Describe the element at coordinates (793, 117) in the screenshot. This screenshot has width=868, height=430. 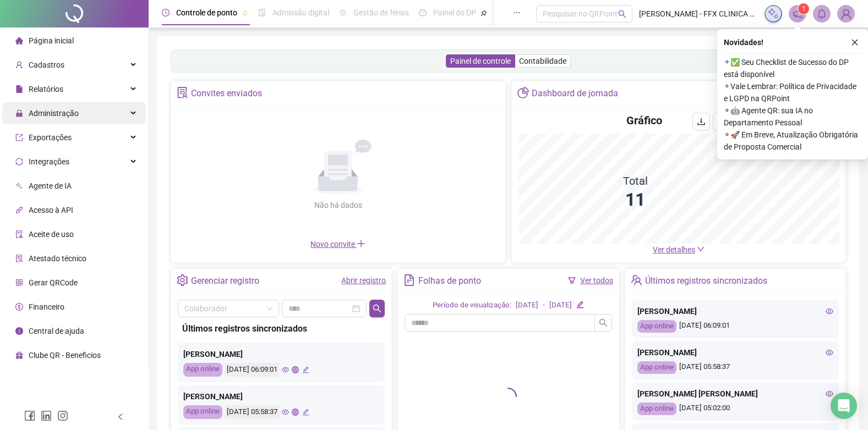
I see `span: ⚬ 🤖 Agente QR: sua IA no Departamento Pessoal` at that location.